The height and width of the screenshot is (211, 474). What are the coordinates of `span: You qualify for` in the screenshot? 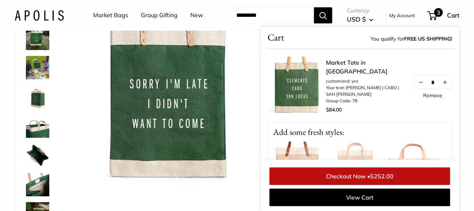 It's located at (412, 39).